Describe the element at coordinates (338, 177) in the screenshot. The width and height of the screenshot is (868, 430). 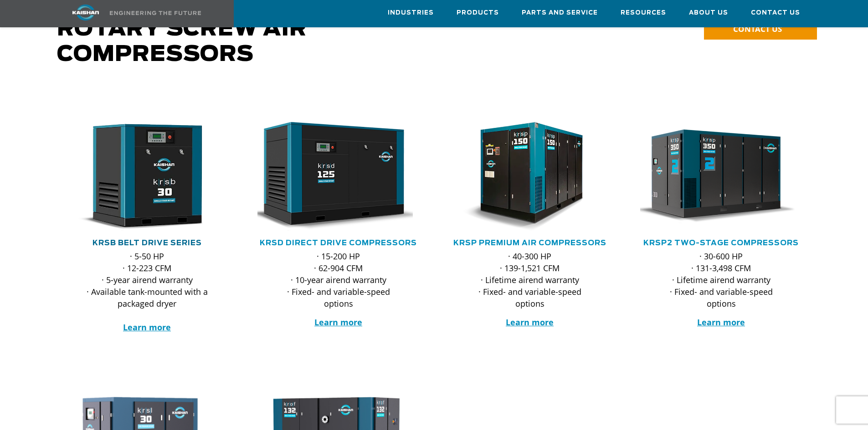
I see `div: krsd125` at that location.